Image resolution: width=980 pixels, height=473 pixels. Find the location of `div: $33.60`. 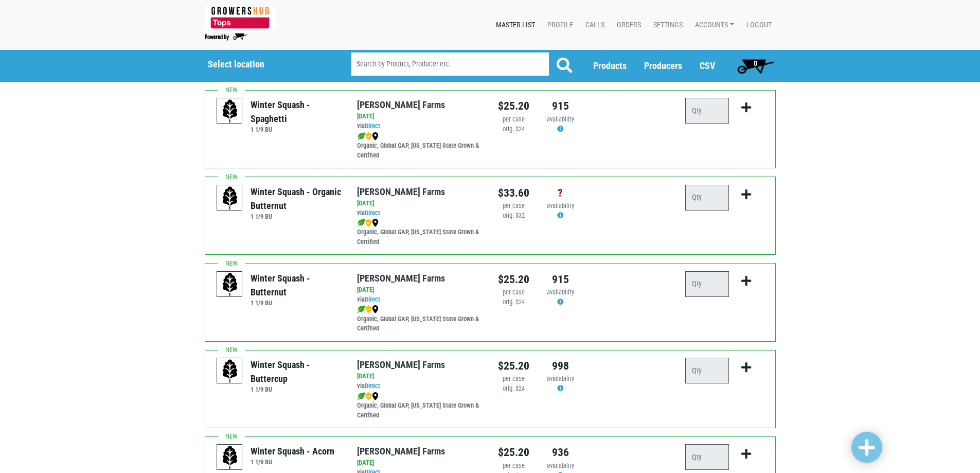

div: $33.60 is located at coordinates (513, 193).